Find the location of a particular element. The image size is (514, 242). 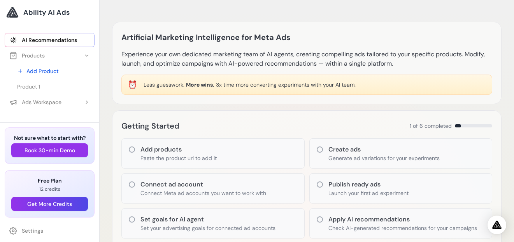

span: 1 of 6 completed is located at coordinates (431, 126).